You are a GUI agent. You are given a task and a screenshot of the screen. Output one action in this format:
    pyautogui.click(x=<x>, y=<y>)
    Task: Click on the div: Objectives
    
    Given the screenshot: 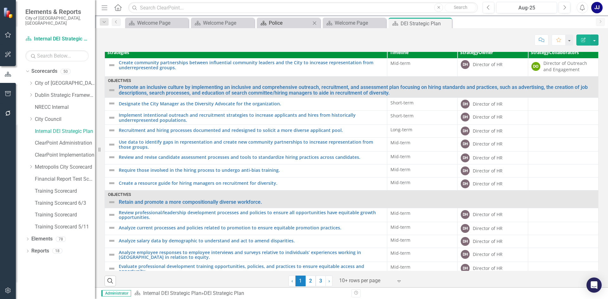 What is the action you would take?
    pyautogui.click(x=352, y=81)
    